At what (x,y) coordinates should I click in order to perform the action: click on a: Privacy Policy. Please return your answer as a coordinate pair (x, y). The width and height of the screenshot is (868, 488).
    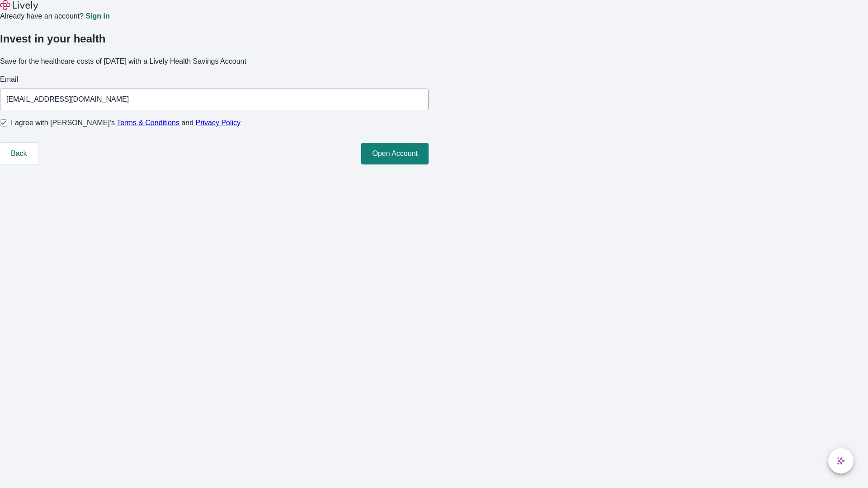
    Looking at the image, I should click on (218, 122).